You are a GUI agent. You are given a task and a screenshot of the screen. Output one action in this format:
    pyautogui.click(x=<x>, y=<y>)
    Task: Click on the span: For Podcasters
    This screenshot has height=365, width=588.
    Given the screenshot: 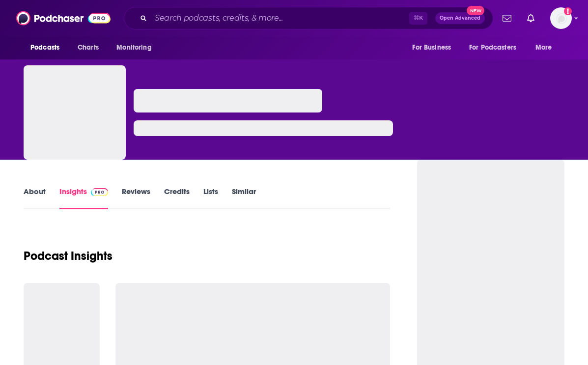 What is the action you would take?
    pyautogui.click(x=493, y=48)
    